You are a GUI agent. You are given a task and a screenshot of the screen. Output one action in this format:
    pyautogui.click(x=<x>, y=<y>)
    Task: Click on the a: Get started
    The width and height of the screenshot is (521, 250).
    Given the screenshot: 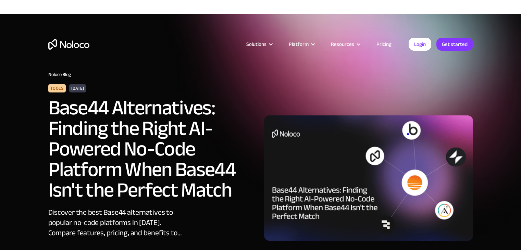 What is the action you would take?
    pyautogui.click(x=454, y=44)
    